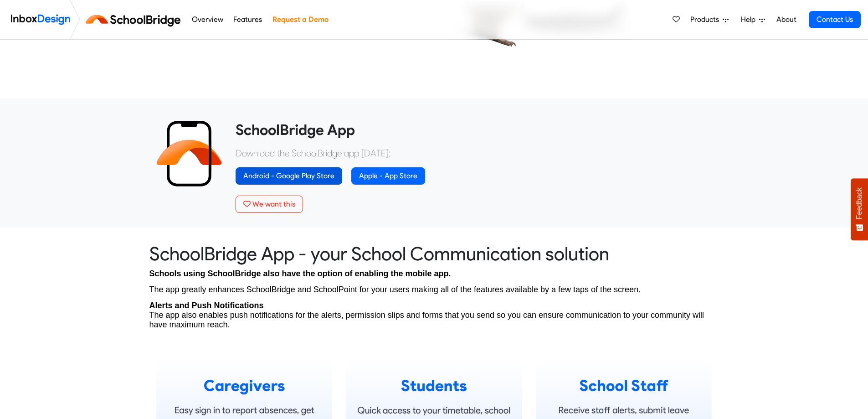 This screenshot has width=868, height=419. What do you see at coordinates (274, 204) in the screenshot?
I see `span: We want this` at bounding box center [274, 204].